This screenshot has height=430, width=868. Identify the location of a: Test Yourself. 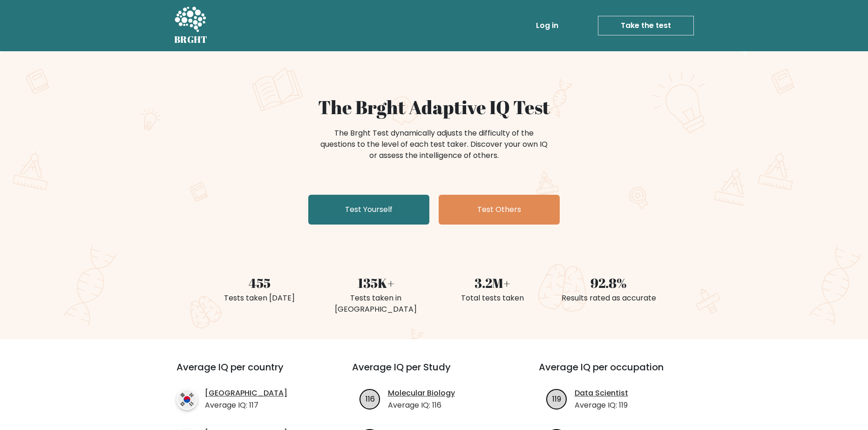
(369, 209).